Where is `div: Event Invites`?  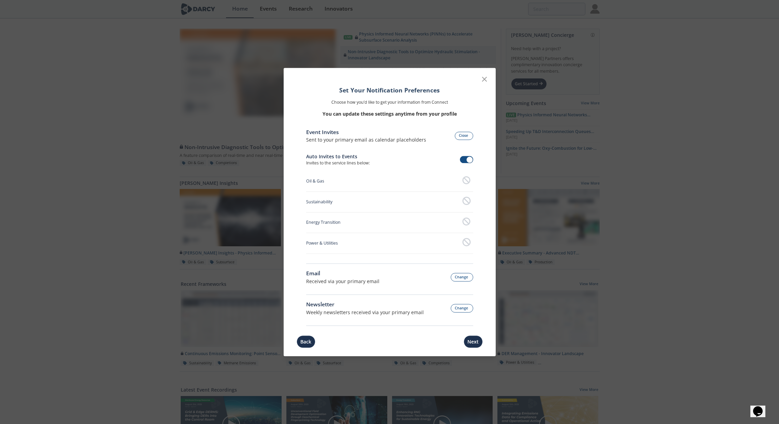 div: Event Invites is located at coordinates (366, 132).